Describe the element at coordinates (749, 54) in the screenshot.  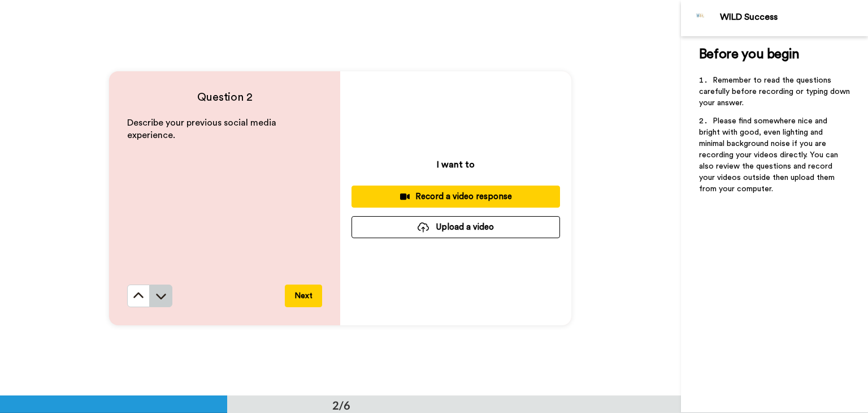
I see `span: Before you begin` at that location.